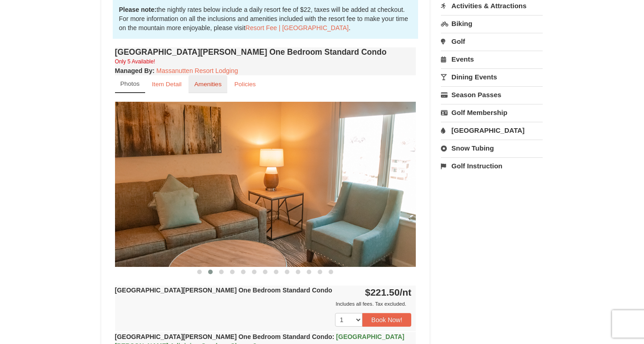 This screenshot has height=344, width=644. What do you see at coordinates (492, 59) in the screenshot?
I see `a: Events` at bounding box center [492, 59].